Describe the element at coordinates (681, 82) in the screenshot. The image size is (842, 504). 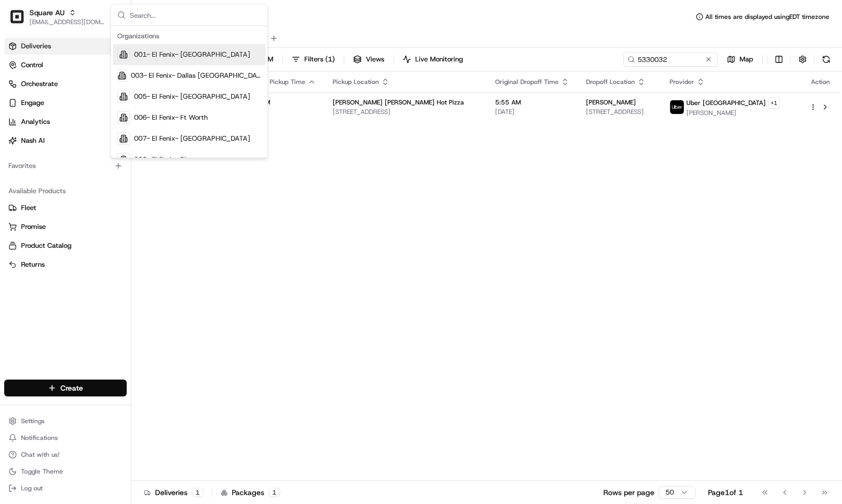
I see `span: Provider` at that location.